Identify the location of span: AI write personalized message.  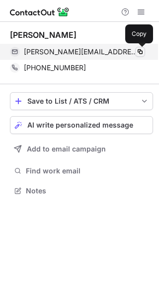
(80, 125).